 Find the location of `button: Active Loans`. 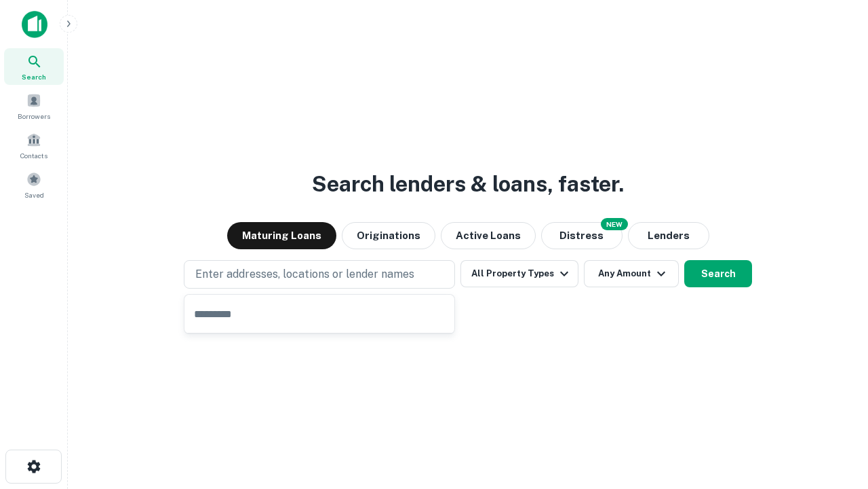

button: Active Loans is located at coordinates (489, 235).